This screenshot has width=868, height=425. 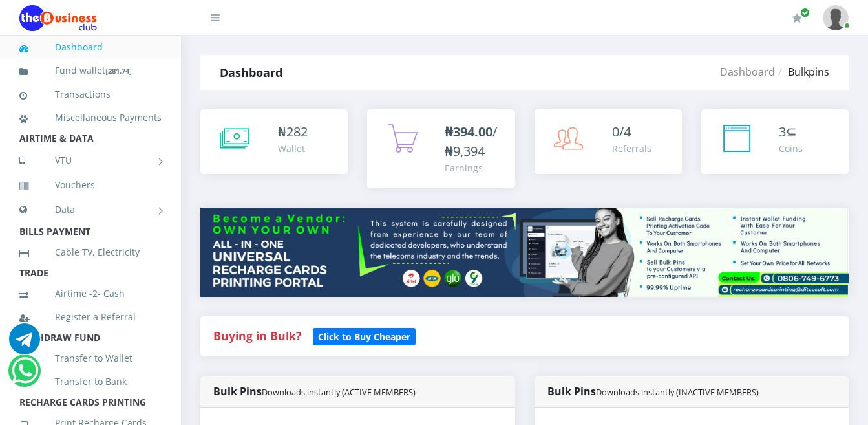 I want to click on a: Vouchers, so click(x=90, y=185).